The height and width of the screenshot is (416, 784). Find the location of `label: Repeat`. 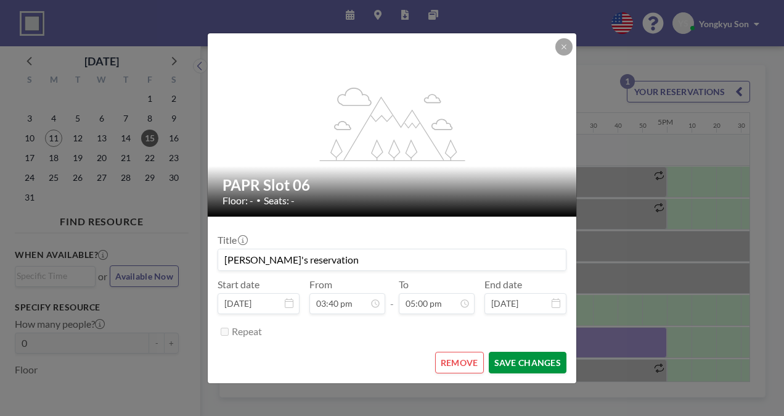

label: Repeat is located at coordinates (247, 331).